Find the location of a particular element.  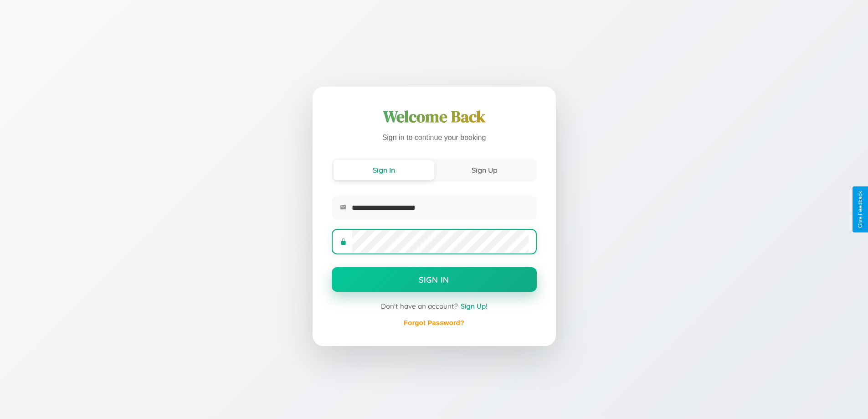

button: Sign Up is located at coordinates (485, 170).